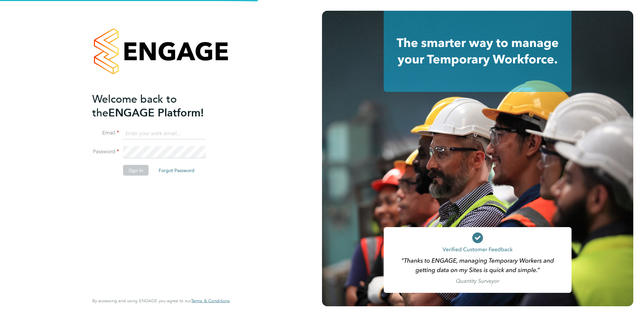  Describe the element at coordinates (106, 133) in the screenshot. I see `label: Email` at that location.